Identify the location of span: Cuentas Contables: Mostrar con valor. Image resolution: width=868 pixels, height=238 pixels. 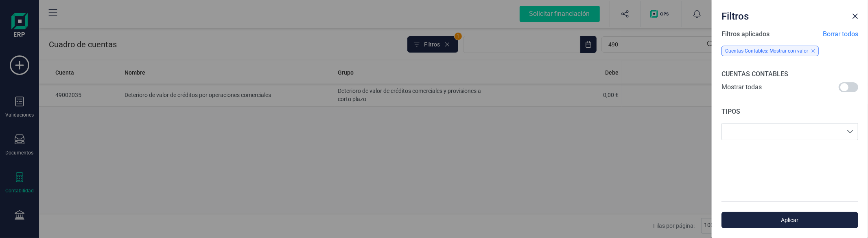
(767, 51).